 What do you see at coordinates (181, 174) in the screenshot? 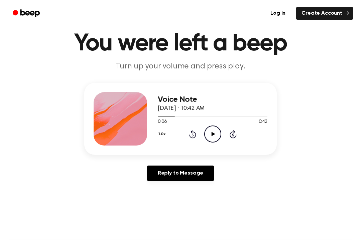
I see `a: Reply to Message` at bounding box center [181, 174].